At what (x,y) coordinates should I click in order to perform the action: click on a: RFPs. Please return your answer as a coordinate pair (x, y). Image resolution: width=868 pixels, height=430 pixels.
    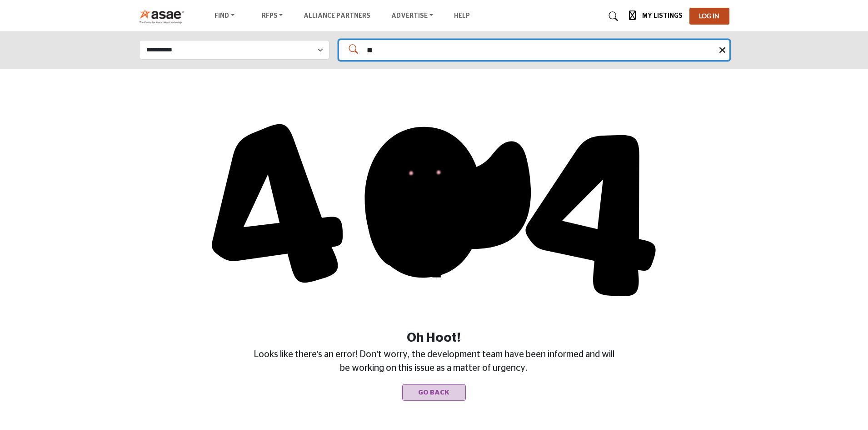
    Looking at the image, I should click on (272, 17).